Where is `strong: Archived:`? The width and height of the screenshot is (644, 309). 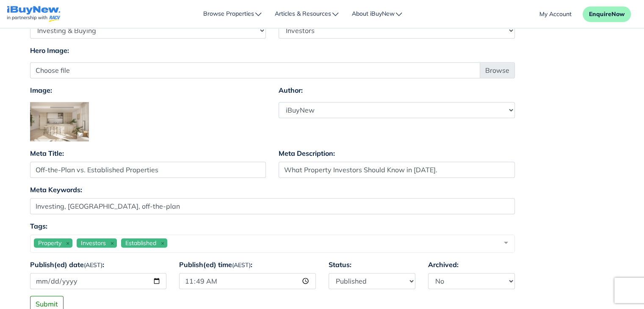 strong: Archived: is located at coordinates (443, 264).